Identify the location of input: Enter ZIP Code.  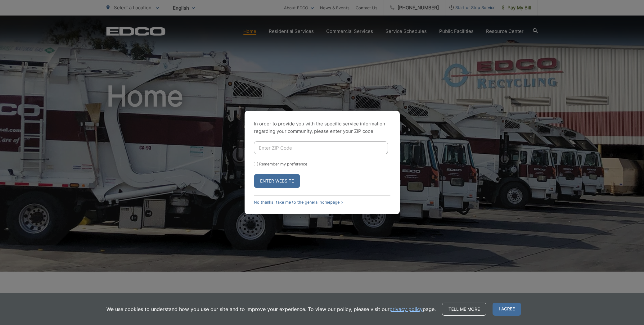
(321, 148).